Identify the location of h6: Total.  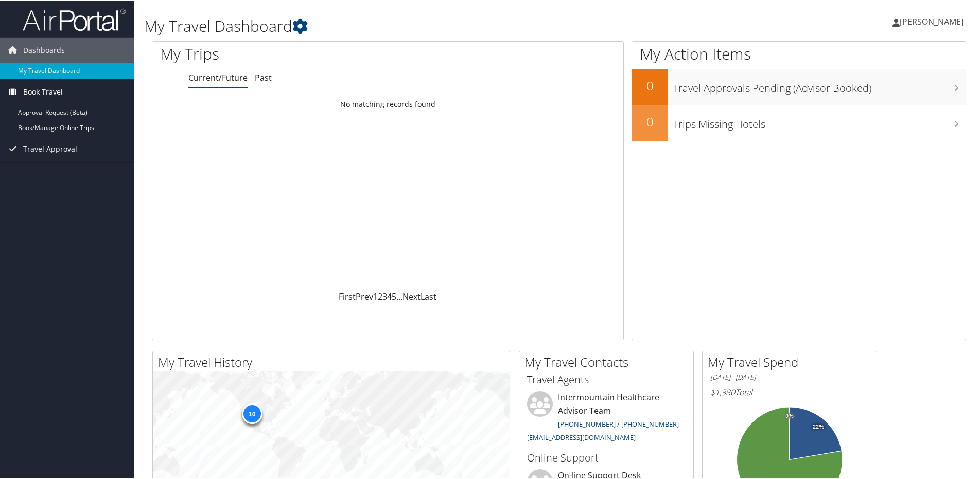
(790, 391).